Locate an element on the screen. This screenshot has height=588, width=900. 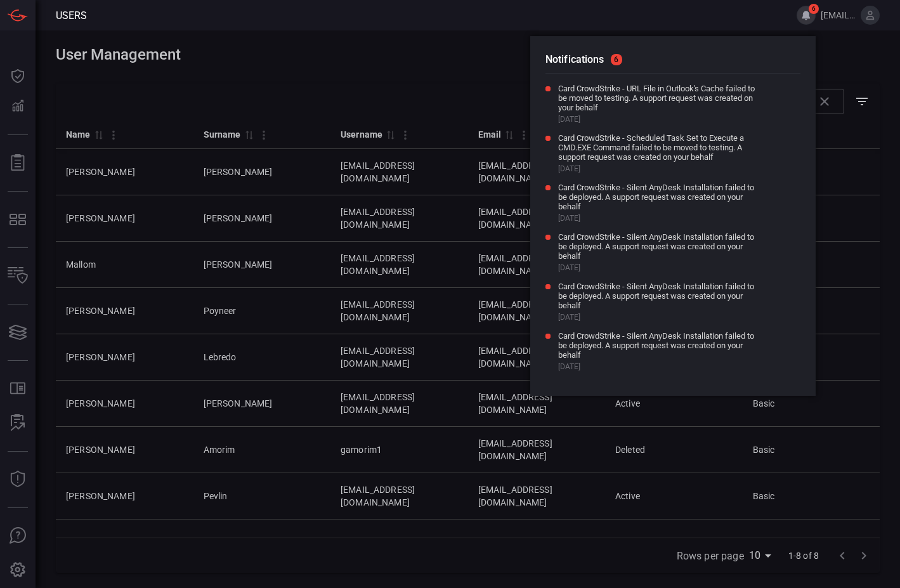
h1: User Management is located at coordinates (468, 55).